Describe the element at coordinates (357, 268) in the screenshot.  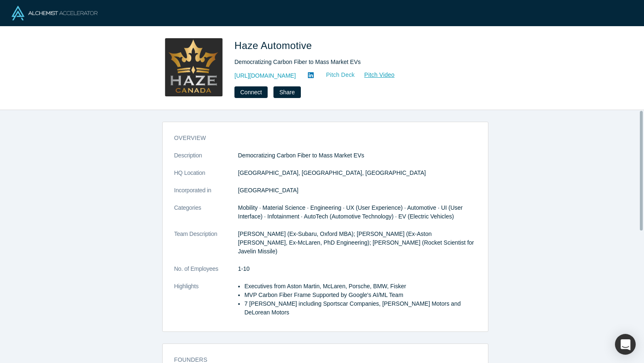
I see `dd: 1-10` at that location.